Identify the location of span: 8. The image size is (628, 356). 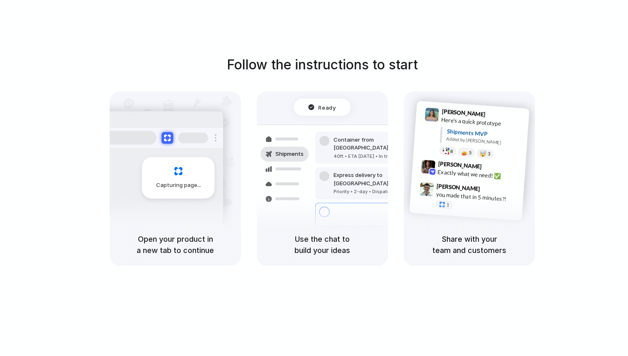
(451, 151).